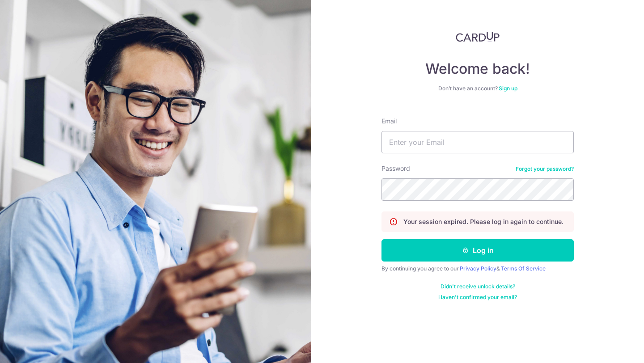 Image resolution: width=644 pixels, height=363 pixels. Describe the element at coordinates (545, 169) in the screenshot. I see `a: Forgot your password?` at that location.